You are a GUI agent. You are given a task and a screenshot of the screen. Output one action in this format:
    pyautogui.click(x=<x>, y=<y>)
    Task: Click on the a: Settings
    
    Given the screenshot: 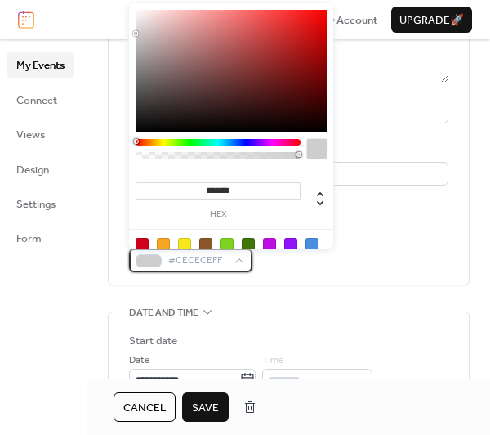 What is the action you would take?
    pyautogui.click(x=40, y=204)
    